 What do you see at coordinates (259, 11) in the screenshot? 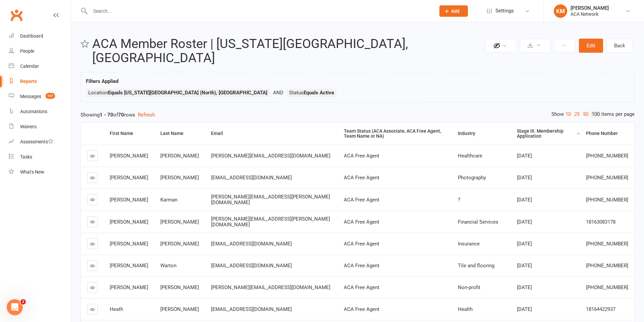
I see `input: Search...` at bounding box center [259, 11].